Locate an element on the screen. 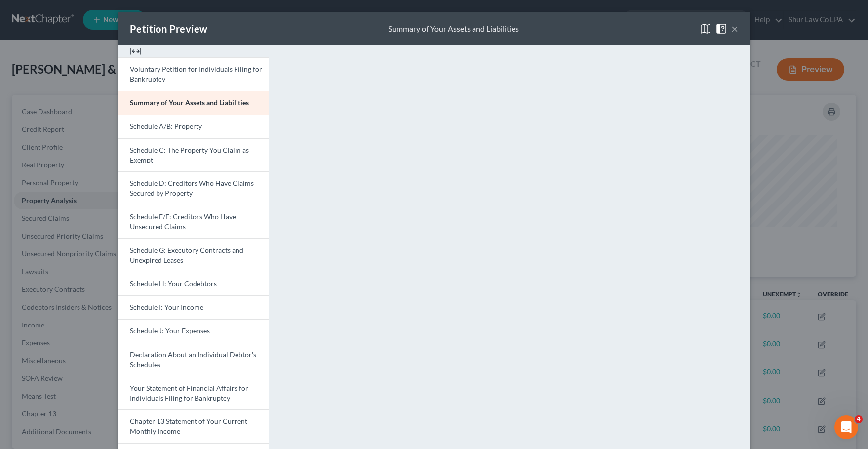  a: Schedule A/B: Property is located at coordinates (193, 126).